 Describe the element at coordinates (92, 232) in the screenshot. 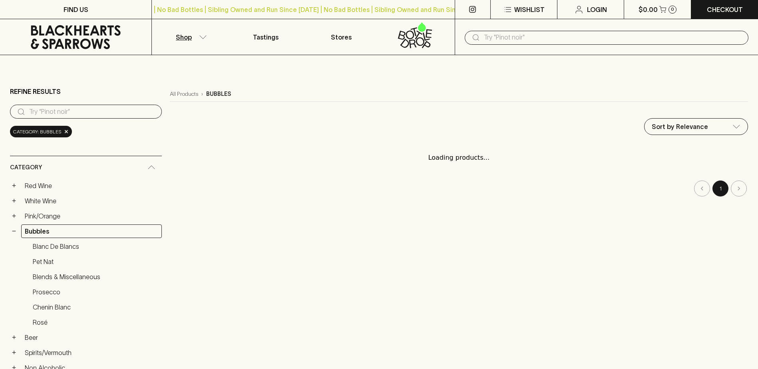

I see `a: Bubbles` at that location.